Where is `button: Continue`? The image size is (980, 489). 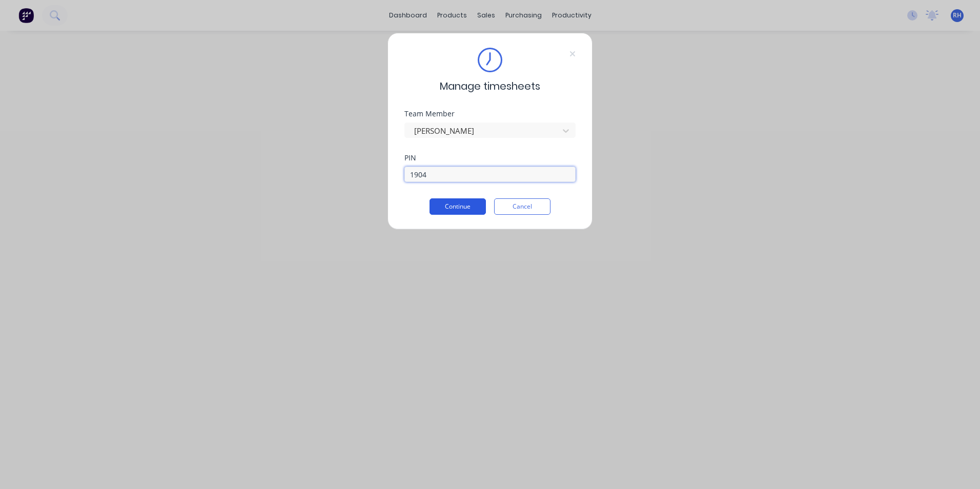 button: Continue is located at coordinates (458, 207).